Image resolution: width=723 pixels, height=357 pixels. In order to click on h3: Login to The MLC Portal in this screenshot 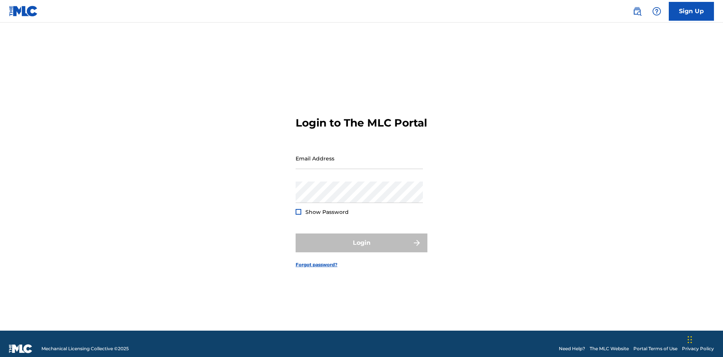, I will do `click(361, 123)`.